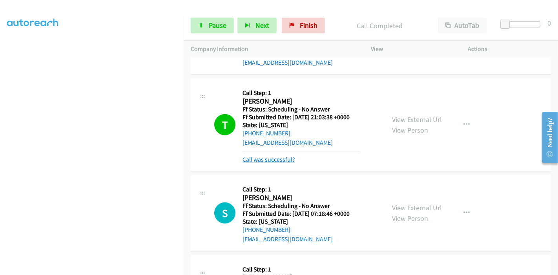 Image resolution: width=558 pixels, height=275 pixels. I want to click on span: Next, so click(262, 25).